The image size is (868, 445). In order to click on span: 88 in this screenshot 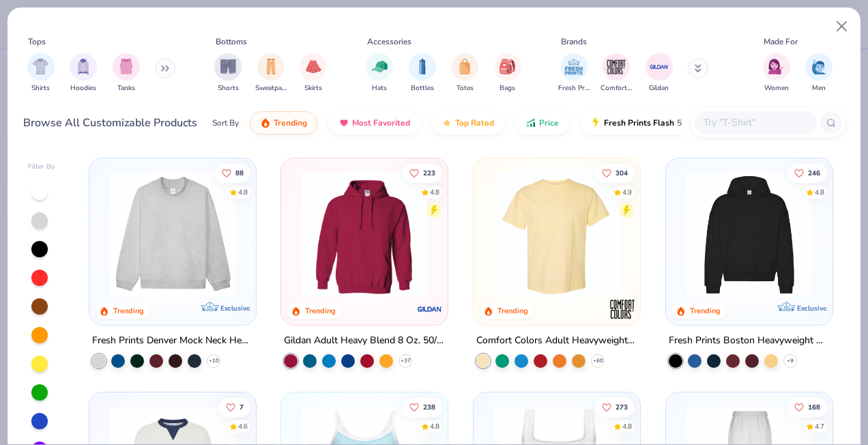, I will do `click(240, 173)`.